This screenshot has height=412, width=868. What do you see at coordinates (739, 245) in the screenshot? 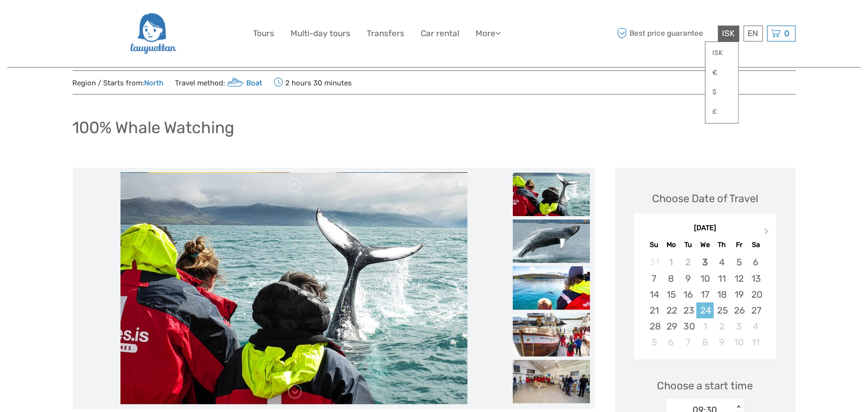
I see `div: Fr` at bounding box center [739, 245].